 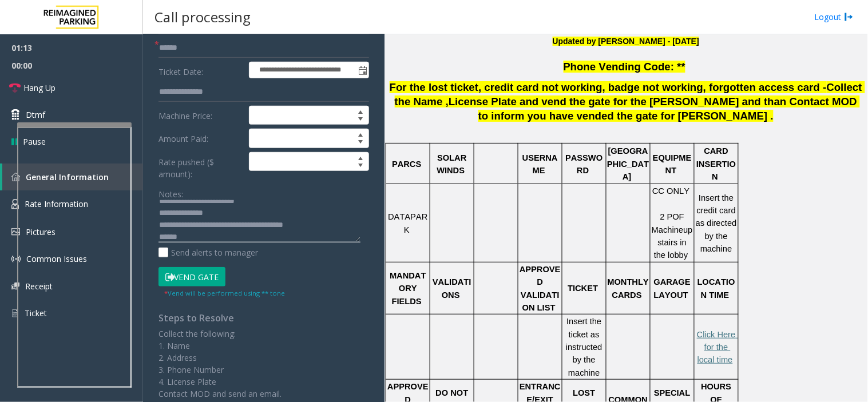 What do you see at coordinates (220, 393) in the screenshot?
I see `span: Contact MOD and send an email.` at bounding box center [220, 393].